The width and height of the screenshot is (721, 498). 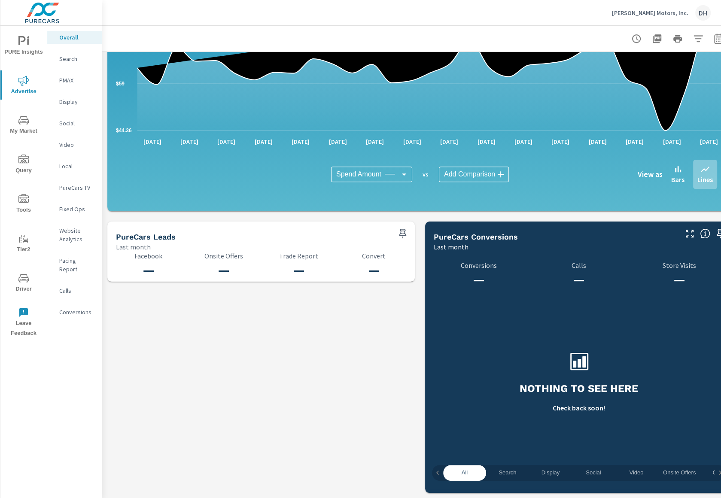 What do you see at coordinates (703, 13) in the screenshot?
I see `div: DH` at bounding box center [703, 13].